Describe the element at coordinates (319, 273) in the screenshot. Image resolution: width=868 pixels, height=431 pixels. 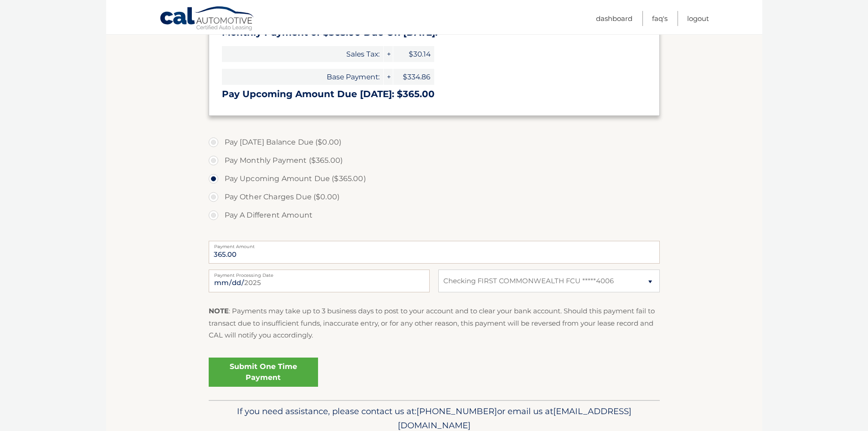
I see `label: Payment Processing Date` at that location.